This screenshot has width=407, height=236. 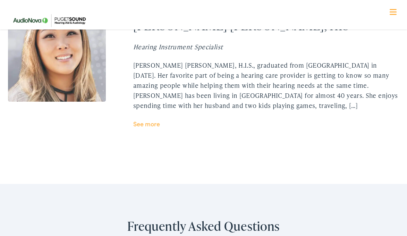 What do you see at coordinates (178, 47) in the screenshot?
I see `i: Hearing Instrument Specialist` at bounding box center [178, 47].